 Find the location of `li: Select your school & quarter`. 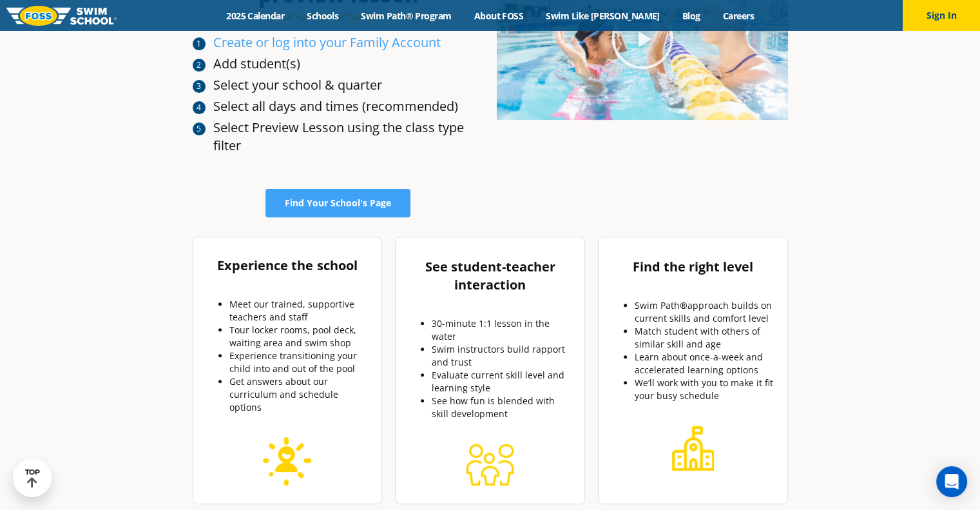

li: Select your school & quarter is located at coordinates (349, 85).